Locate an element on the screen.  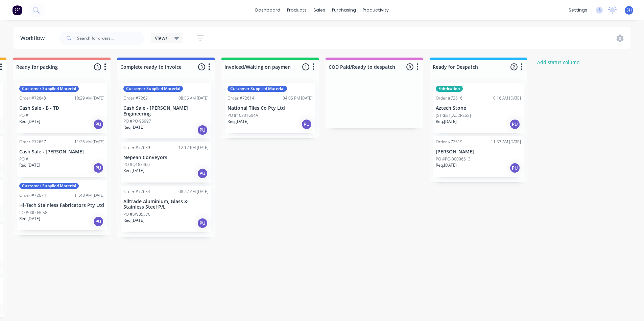
p: Cash Sale - B - TD is located at coordinates (62, 108).